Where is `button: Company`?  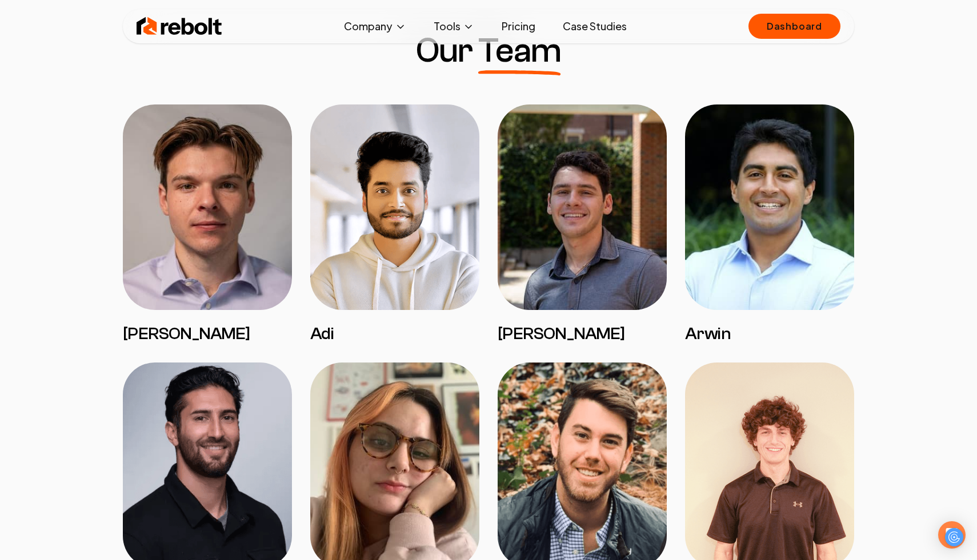
button: Company is located at coordinates (374, 26).